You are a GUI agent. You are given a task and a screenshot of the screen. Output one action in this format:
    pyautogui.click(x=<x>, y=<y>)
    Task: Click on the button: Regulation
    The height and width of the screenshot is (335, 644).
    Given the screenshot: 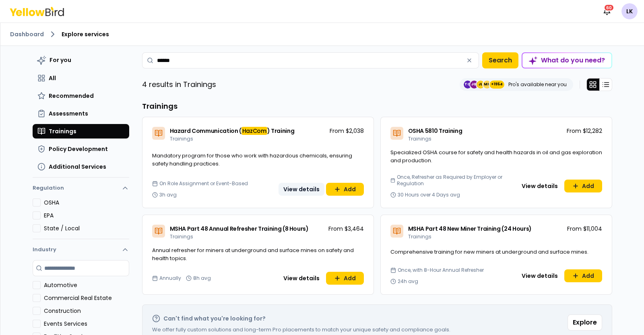 What is the action you would take?
    pyautogui.click(x=81, y=189)
    